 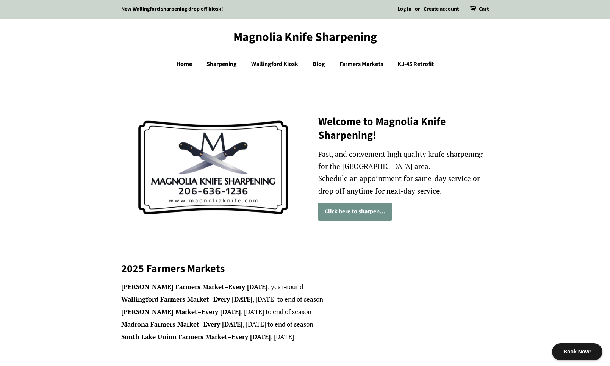 I want to click on a: Wallingford Kiosk, so click(x=275, y=64).